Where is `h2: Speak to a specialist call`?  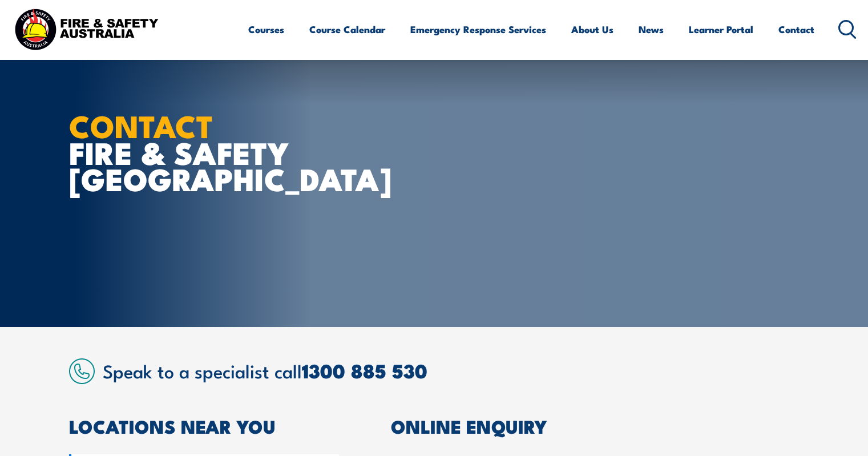
h2: Speak to a specialist call is located at coordinates (451, 371).